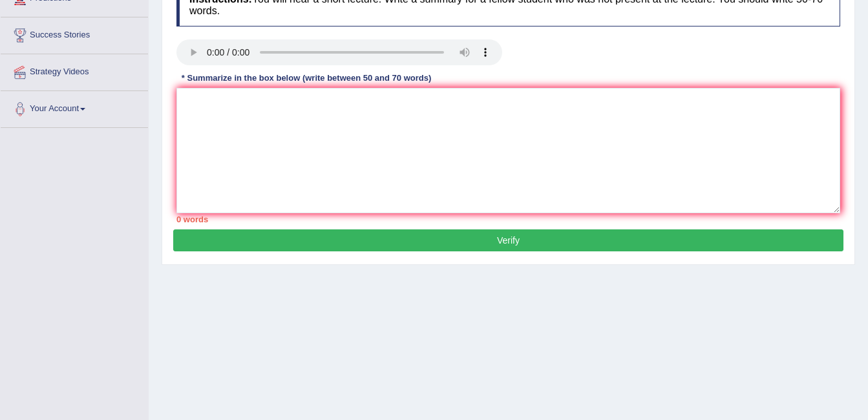  What do you see at coordinates (508, 219) in the screenshot?
I see `div: 0 words` at bounding box center [508, 219].